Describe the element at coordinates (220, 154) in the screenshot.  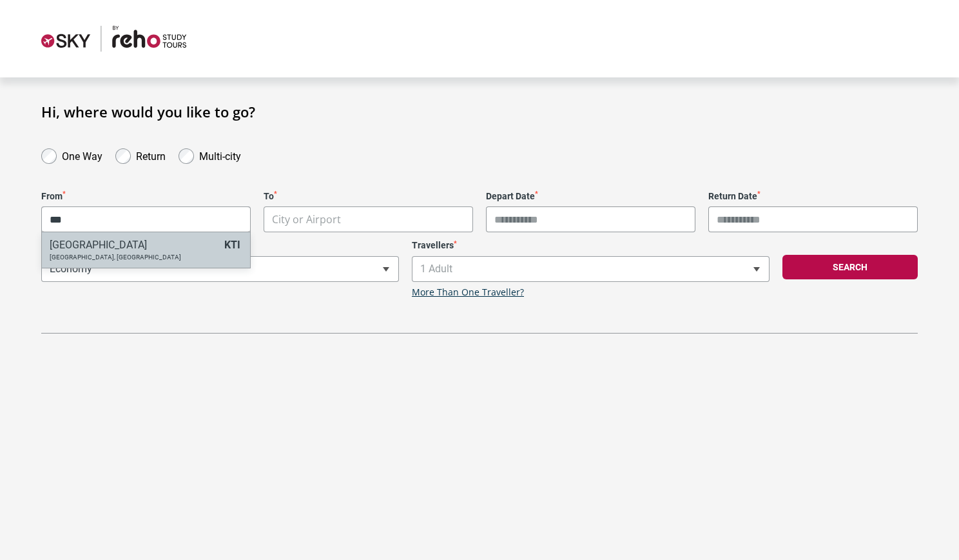
I see `label: Multi-city` at that location.